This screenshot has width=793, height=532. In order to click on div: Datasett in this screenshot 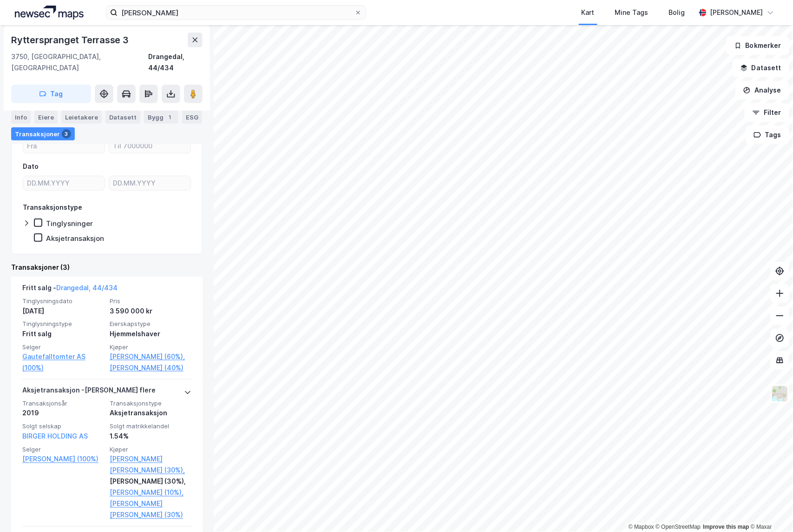, I will do `click(123, 117)`.